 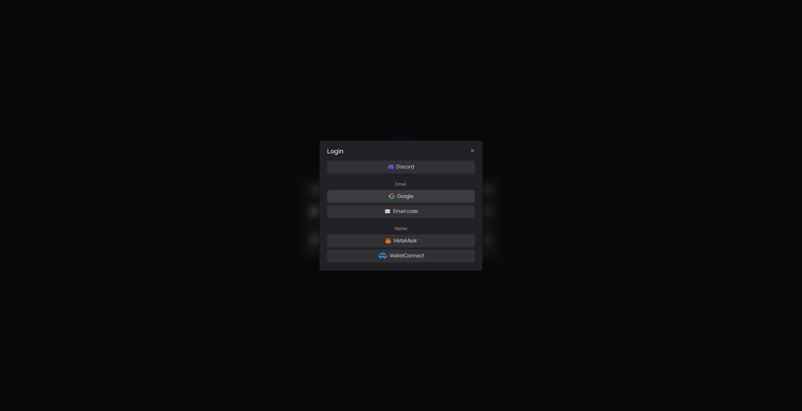 What do you see at coordinates (401, 167) in the screenshot?
I see `button: Discord` at bounding box center [401, 167].